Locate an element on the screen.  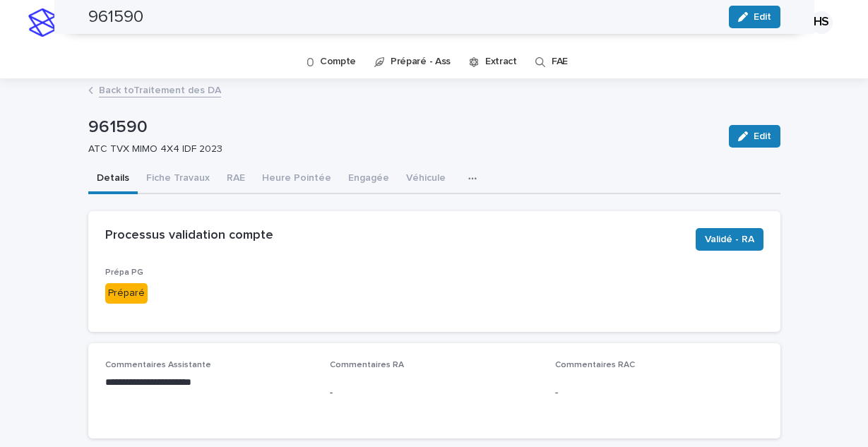
div: HS is located at coordinates (821, 22).